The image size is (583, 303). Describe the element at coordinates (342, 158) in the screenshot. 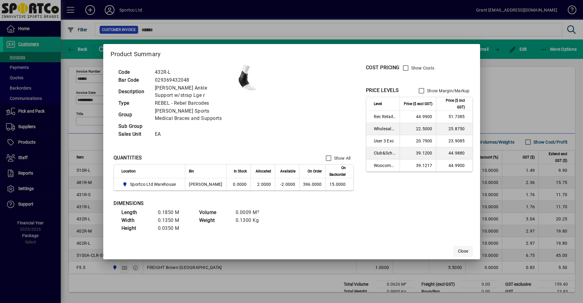

I see `label: Show All` at that location.